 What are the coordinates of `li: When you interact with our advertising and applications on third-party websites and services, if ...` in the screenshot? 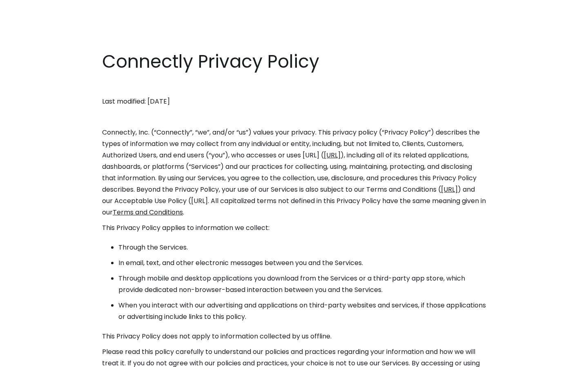 It's located at (302, 311).